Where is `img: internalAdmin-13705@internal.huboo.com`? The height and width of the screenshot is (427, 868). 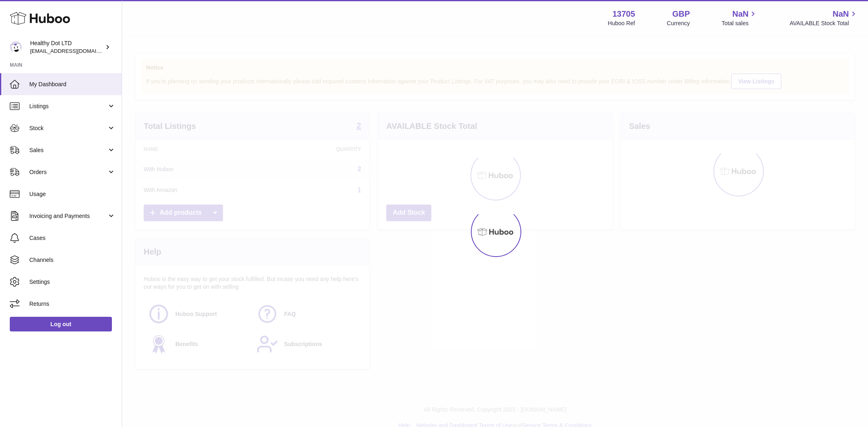
img: internalAdmin-13705@internal.huboo.com is located at coordinates (16, 47).